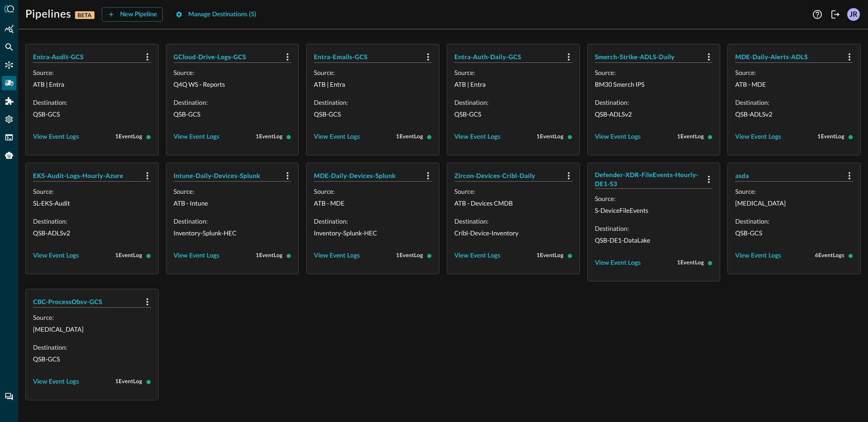  I want to click on div: Manage Destinations ( 5 ), so click(222, 14).